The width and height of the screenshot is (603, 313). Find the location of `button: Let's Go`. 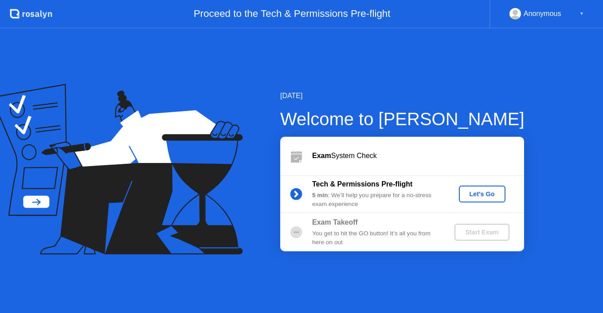

button: Let's Go is located at coordinates (482, 194).